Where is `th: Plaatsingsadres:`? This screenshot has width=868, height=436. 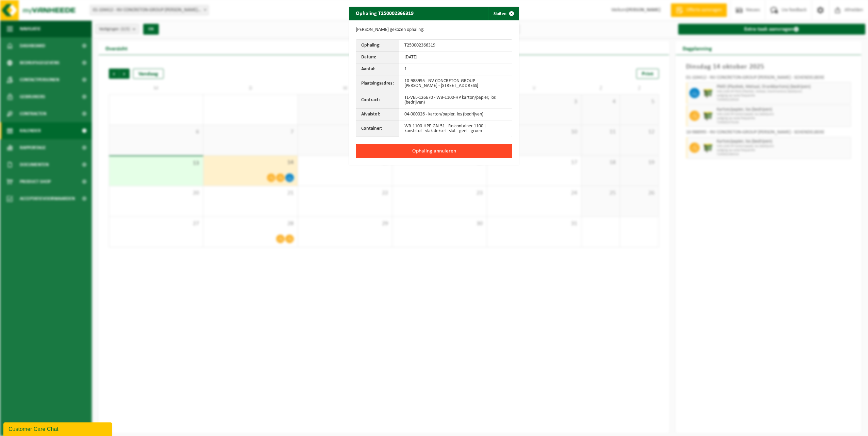 th: Plaatsingsadres: is located at coordinates (377, 84).